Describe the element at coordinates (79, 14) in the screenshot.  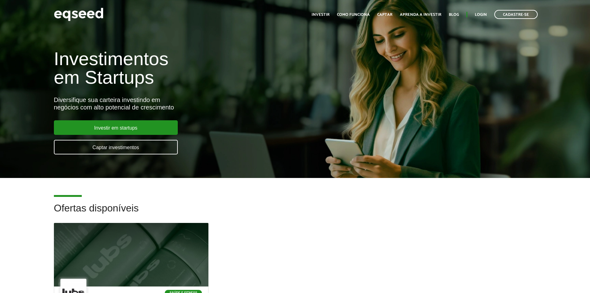
I see `img: EqSeed` at that location.